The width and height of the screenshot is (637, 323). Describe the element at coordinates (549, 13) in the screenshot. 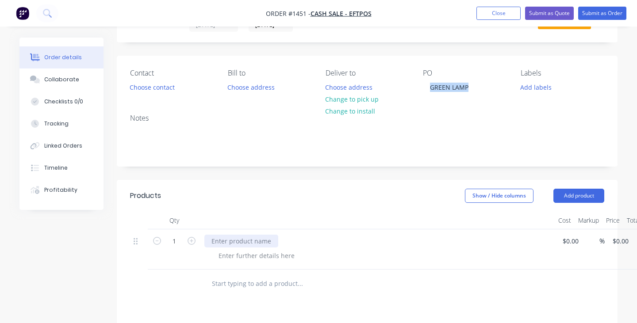

I see `button: Submit as Quote` at that location.